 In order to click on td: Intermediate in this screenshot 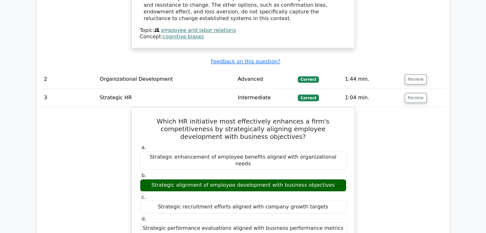, I will do `click(265, 98)`.